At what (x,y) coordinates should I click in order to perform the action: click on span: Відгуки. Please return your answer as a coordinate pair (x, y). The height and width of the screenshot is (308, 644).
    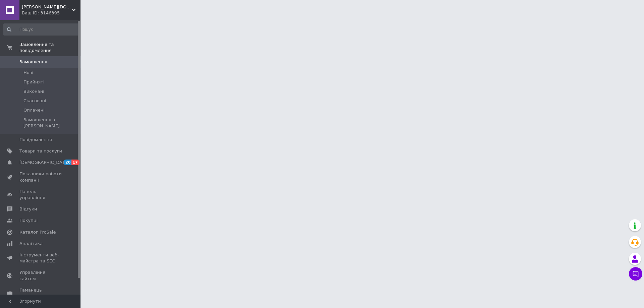
    Looking at the image, I should click on (28, 209).